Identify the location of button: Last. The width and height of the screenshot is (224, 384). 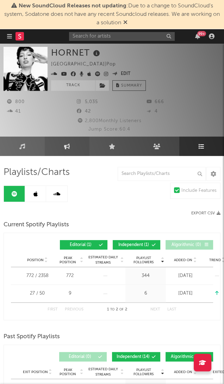
(172, 309).